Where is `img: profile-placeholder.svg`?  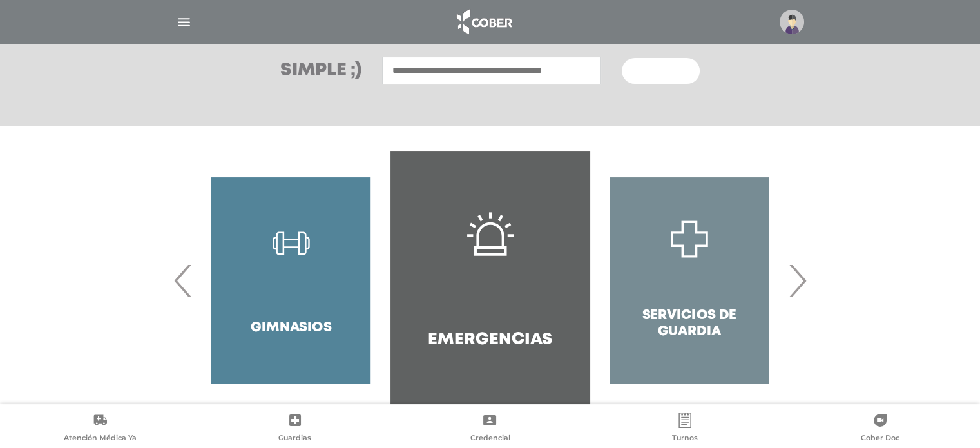 img: profile-placeholder.svg is located at coordinates (792, 22).